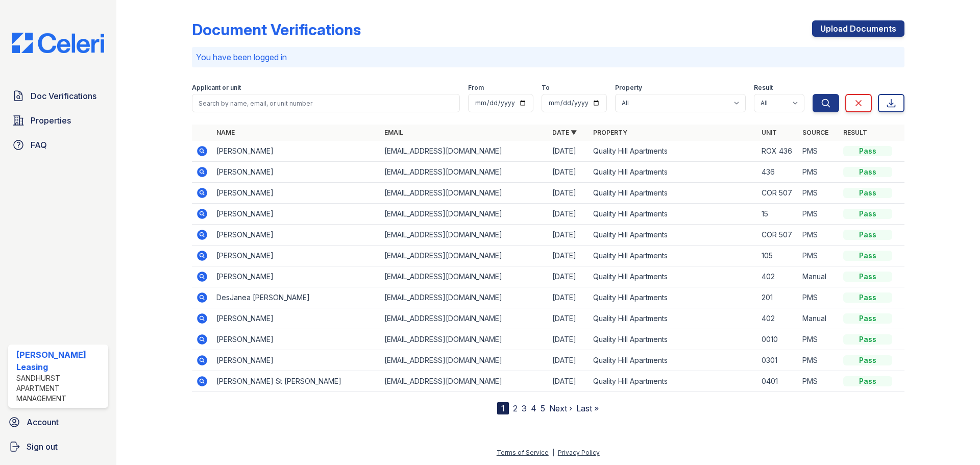  Describe the element at coordinates (543, 408) in the screenshot. I see `a: 5` at that location.